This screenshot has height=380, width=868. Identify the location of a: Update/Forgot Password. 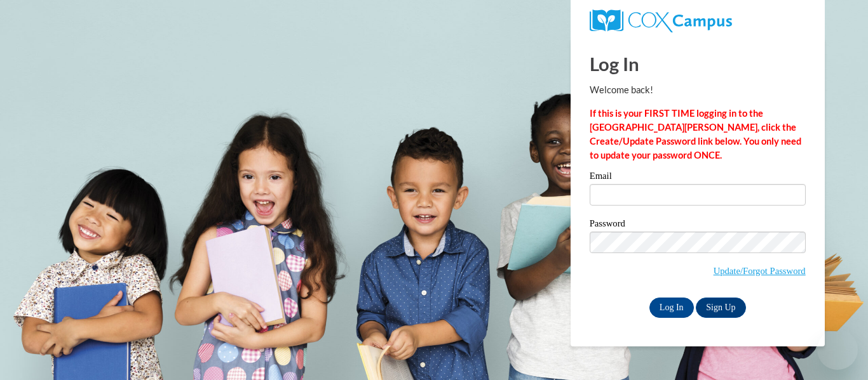
(759, 271).